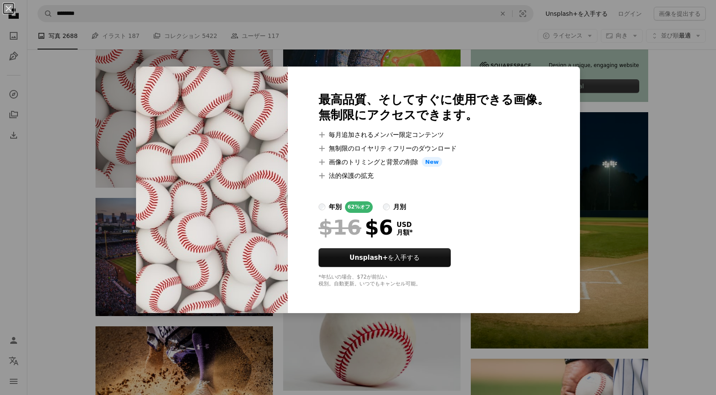 This screenshot has height=395, width=716. What do you see at coordinates (434, 176) in the screenshot?
I see `li: 法的保護の拡充` at bounding box center [434, 176].